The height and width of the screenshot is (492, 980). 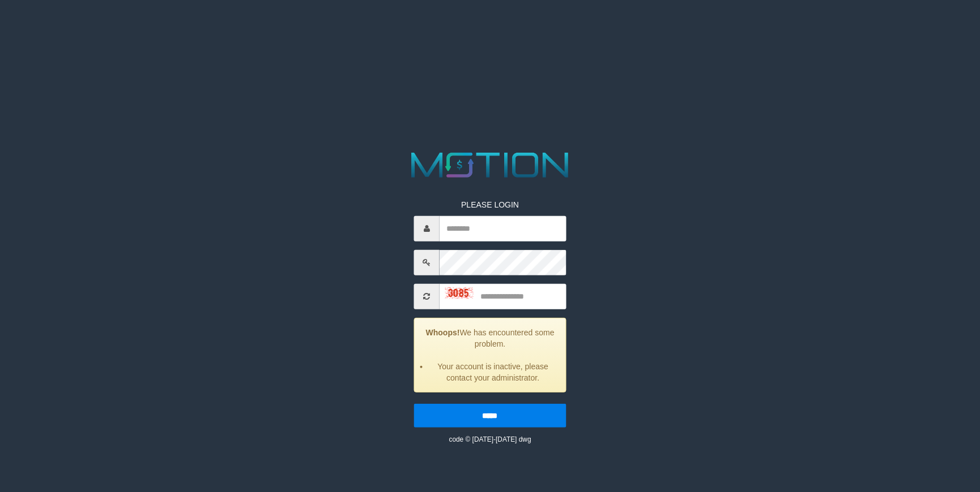 What do you see at coordinates (460, 293) in the screenshot?
I see `img: captcha` at bounding box center [460, 293].